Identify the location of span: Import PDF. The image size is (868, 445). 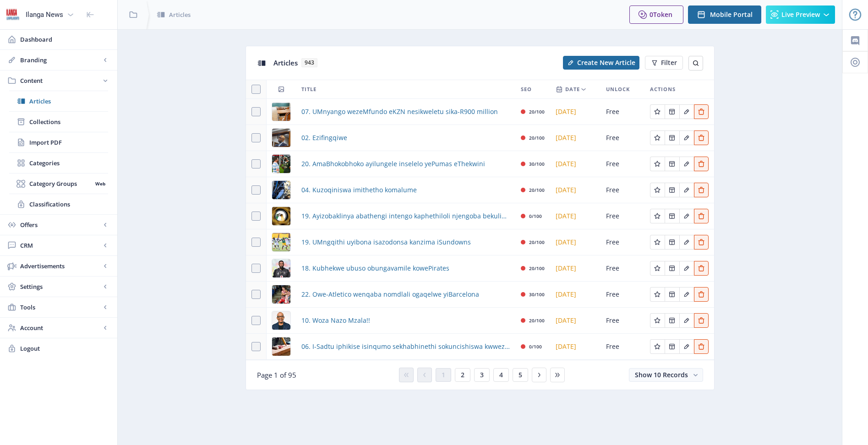
(68, 142).